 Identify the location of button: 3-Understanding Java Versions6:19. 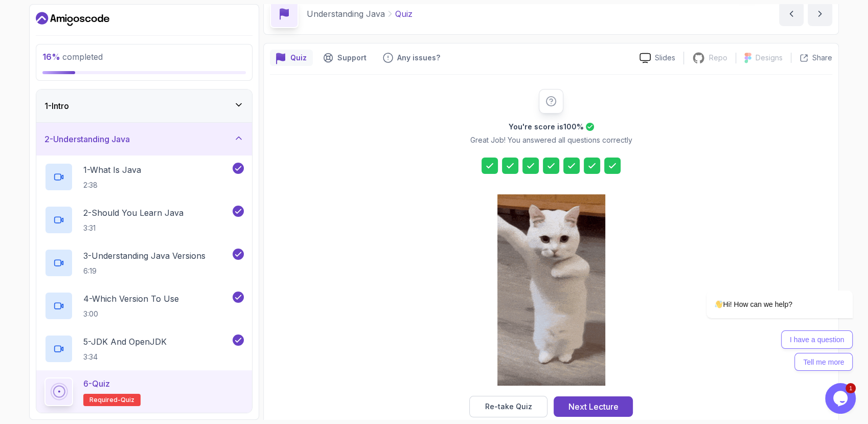
(144, 263).